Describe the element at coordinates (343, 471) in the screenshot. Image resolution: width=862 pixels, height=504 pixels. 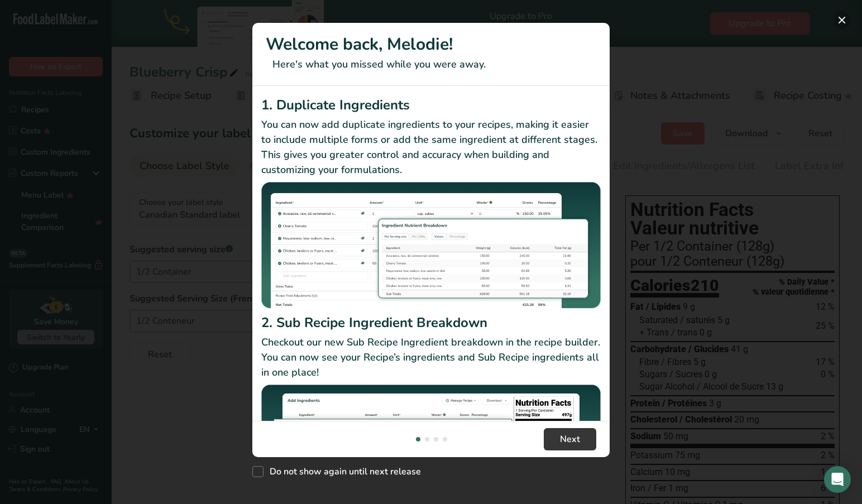
I see `span: Do not show again until next release` at that location.